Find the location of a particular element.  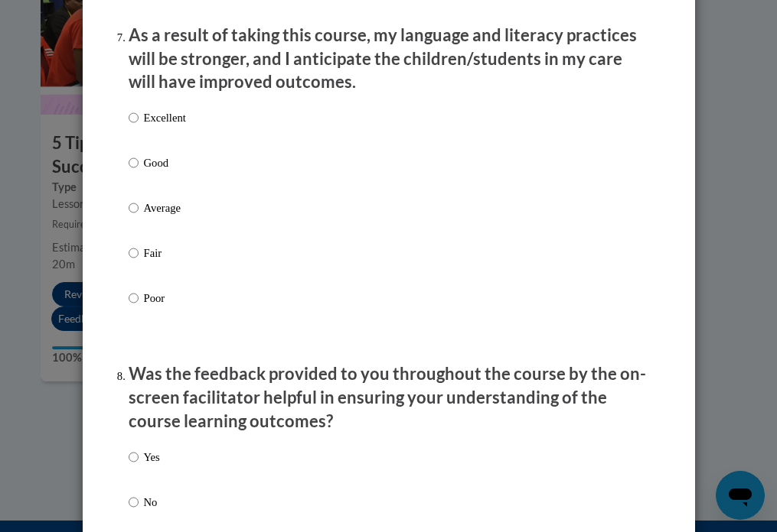

input: Yes is located at coordinates (134, 457).